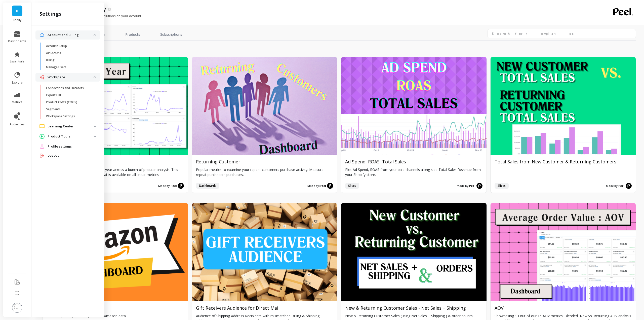 This screenshot has width=644, height=320. What do you see at coordinates (62, 102) in the screenshot?
I see `p: Product Costs (COGS)` at bounding box center [62, 102].